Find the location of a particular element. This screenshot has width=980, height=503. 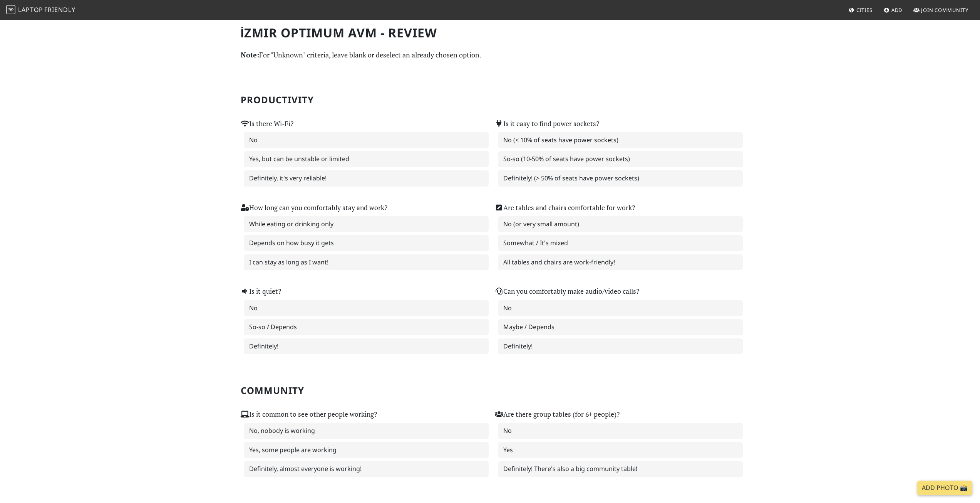

a: Add is located at coordinates (893, 10).